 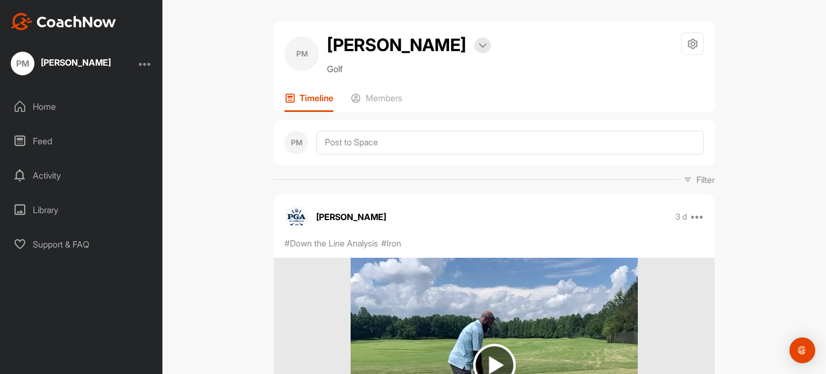 What do you see at coordinates (296, 217) in the screenshot?
I see `img: avatar` at bounding box center [296, 217].